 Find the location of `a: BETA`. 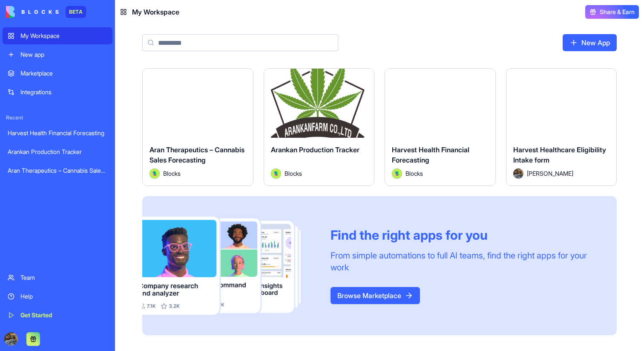

a: BETA is located at coordinates (46, 12).